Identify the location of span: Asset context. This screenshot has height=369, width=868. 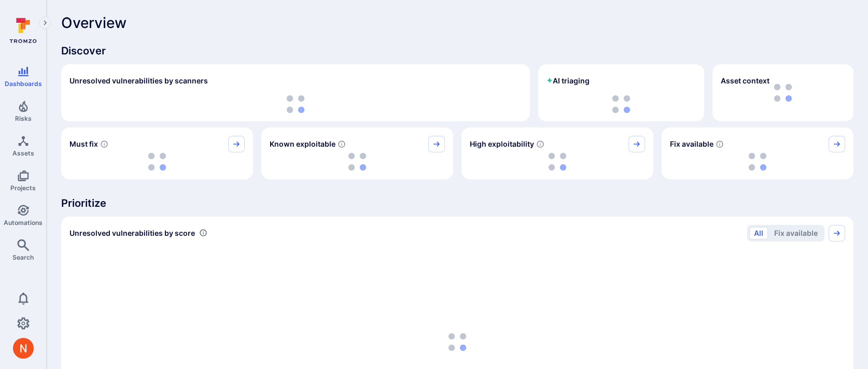
(745, 81).